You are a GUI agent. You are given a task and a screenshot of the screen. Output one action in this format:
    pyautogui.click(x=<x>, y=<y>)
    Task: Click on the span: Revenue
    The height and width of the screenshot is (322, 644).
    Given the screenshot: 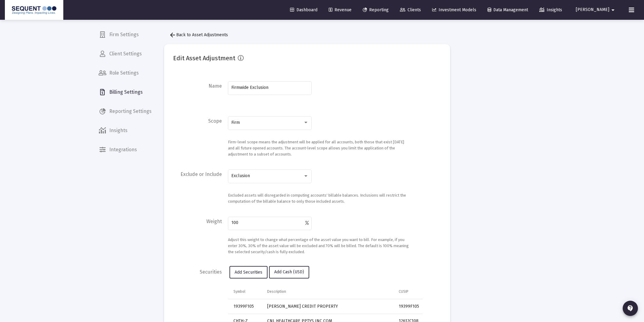 What is the action you would take?
    pyautogui.click(x=340, y=10)
    